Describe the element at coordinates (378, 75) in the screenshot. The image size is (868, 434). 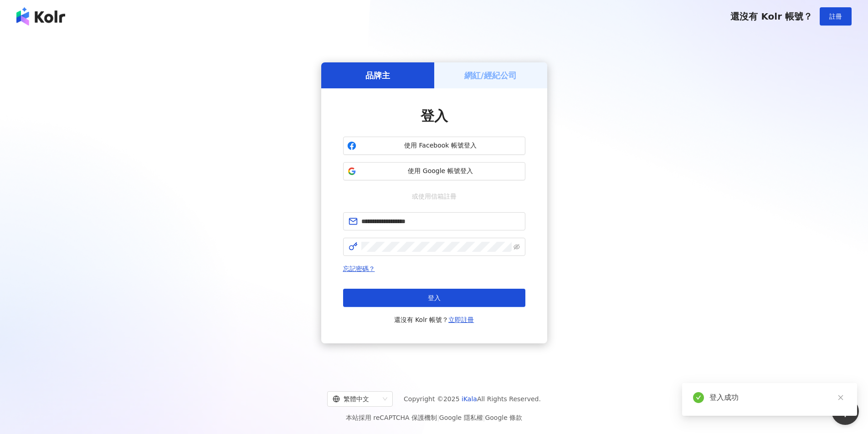
I see `h5: 品牌主` at that location.